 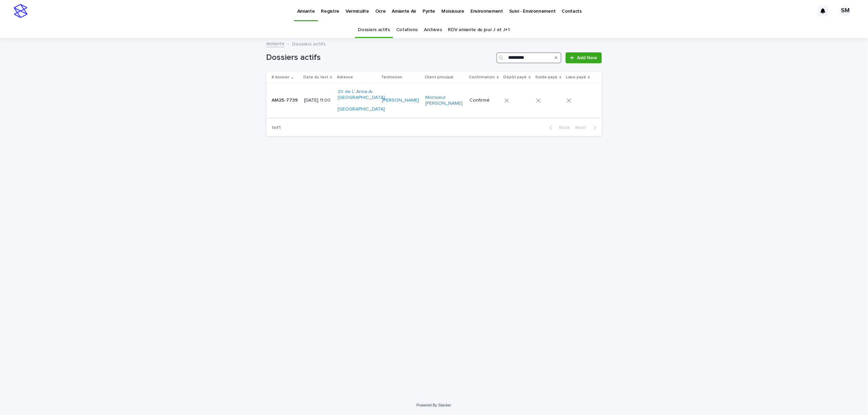 I want to click on a: Add New, so click(x=583, y=58).